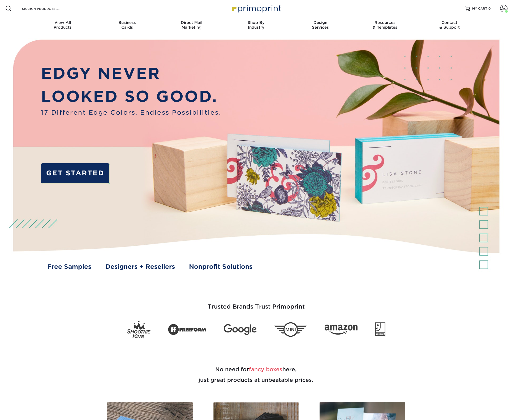 The image size is (512, 420). Describe the element at coordinates (380, 330) in the screenshot. I see `img: Goodwill` at that location.